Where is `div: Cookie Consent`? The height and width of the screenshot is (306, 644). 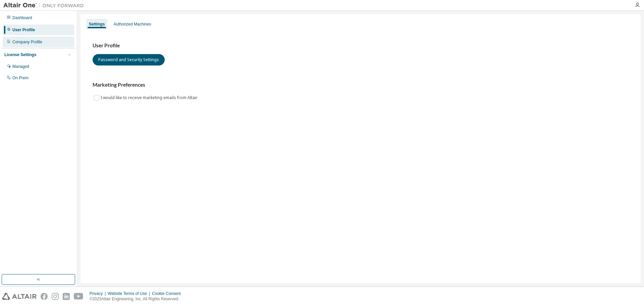
div: Cookie Consent is located at coordinates (168, 293).